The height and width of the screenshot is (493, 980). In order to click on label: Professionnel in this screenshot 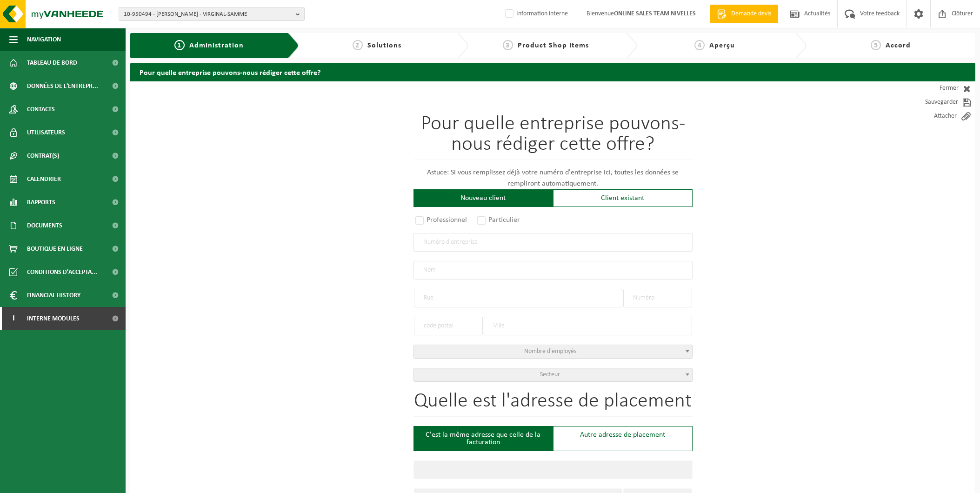, I will do `click(442, 220)`.